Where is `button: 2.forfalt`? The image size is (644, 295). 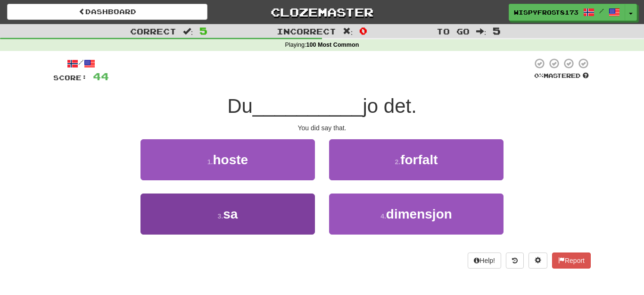
button: 2.forfalt is located at coordinates (417, 160).